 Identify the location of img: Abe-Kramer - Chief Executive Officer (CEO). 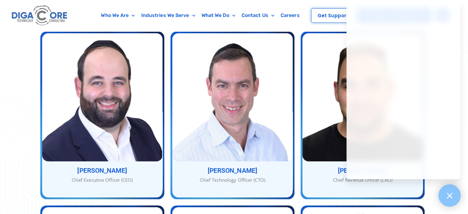
(102, 97).